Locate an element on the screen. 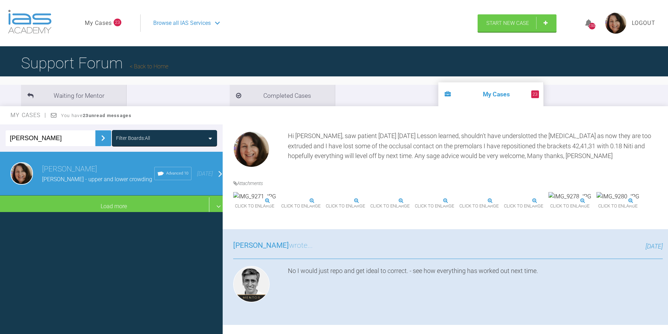  li: Completed Cases is located at coordinates (282, 95).